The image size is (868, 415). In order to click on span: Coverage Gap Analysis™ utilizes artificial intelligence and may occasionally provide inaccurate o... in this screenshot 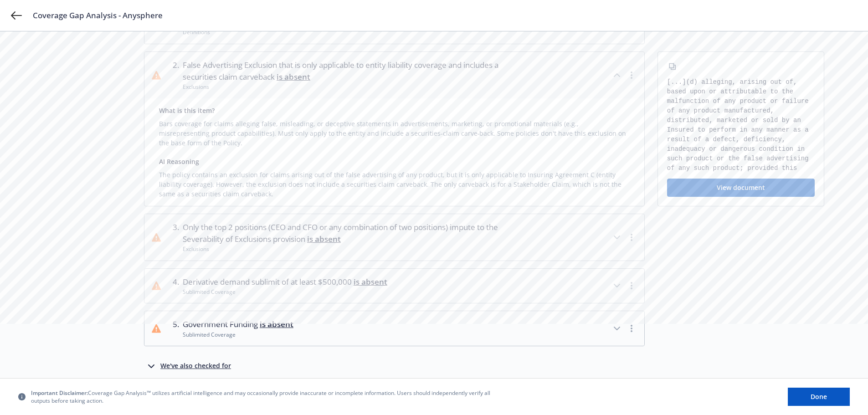, I will do `click(263, 397)`.